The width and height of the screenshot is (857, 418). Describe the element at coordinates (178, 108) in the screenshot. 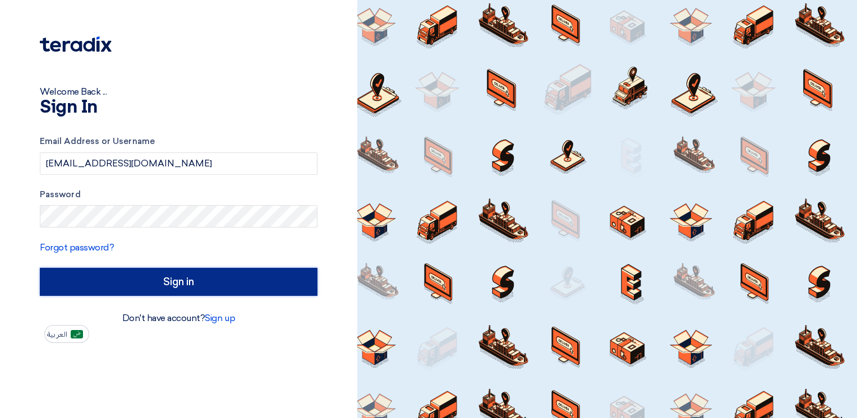

I see `h1: Sign In` at that location.